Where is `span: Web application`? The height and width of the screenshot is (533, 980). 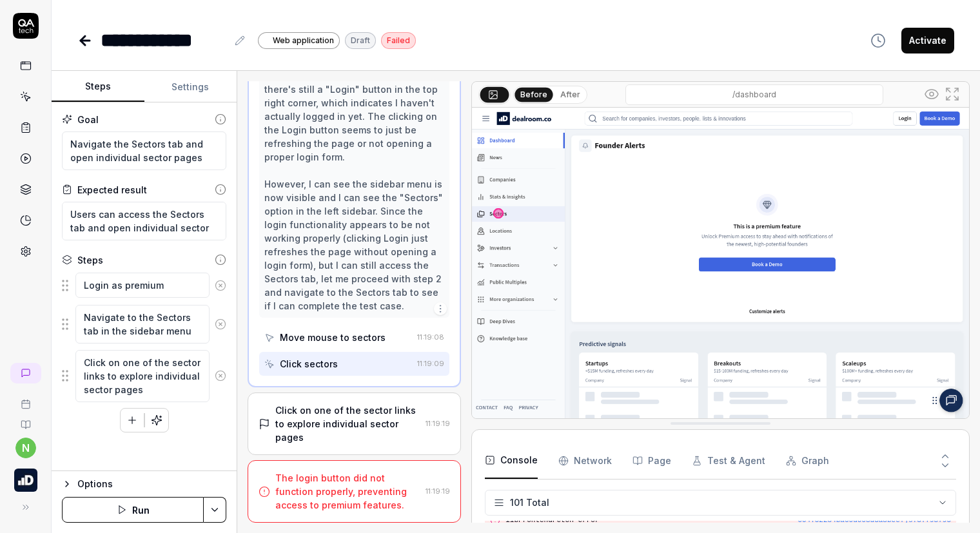
span: Web application is located at coordinates (303, 41).